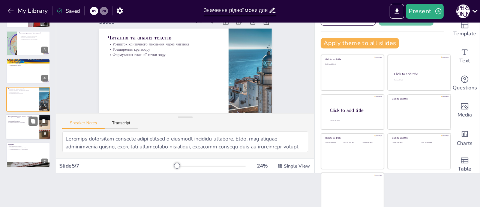  Describe the element at coordinates (236, 10) in the screenshot. I see `input: Insert title` at that location.